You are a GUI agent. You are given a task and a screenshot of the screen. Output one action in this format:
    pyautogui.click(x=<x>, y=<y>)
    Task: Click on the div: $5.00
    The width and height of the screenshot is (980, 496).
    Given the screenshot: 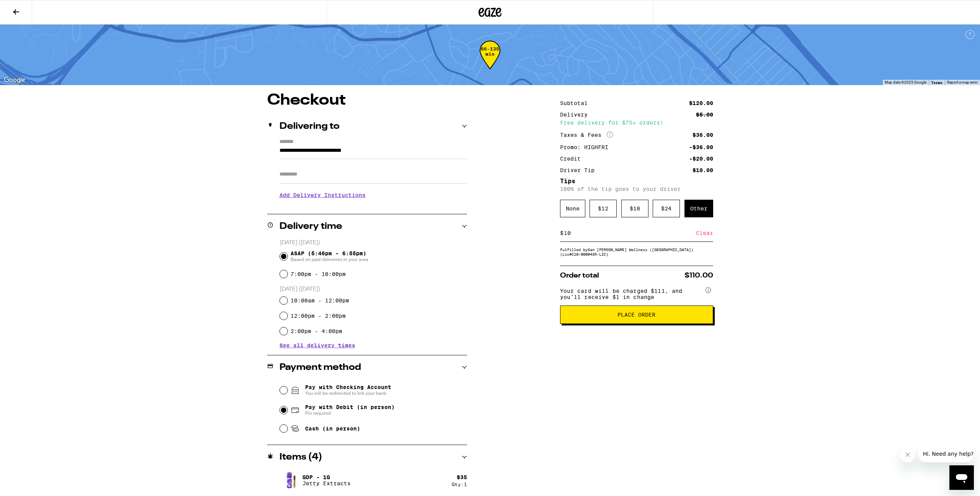 What is the action you would take?
    pyautogui.click(x=705, y=114)
    